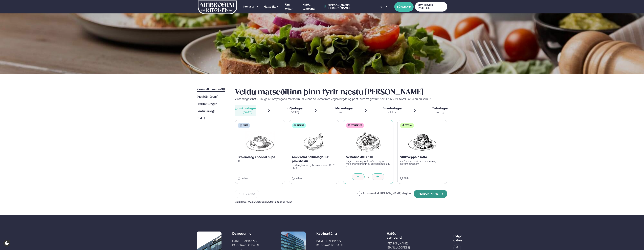  I want to click on span: (D ) Mjólkurvörur ,, so click(253, 202).